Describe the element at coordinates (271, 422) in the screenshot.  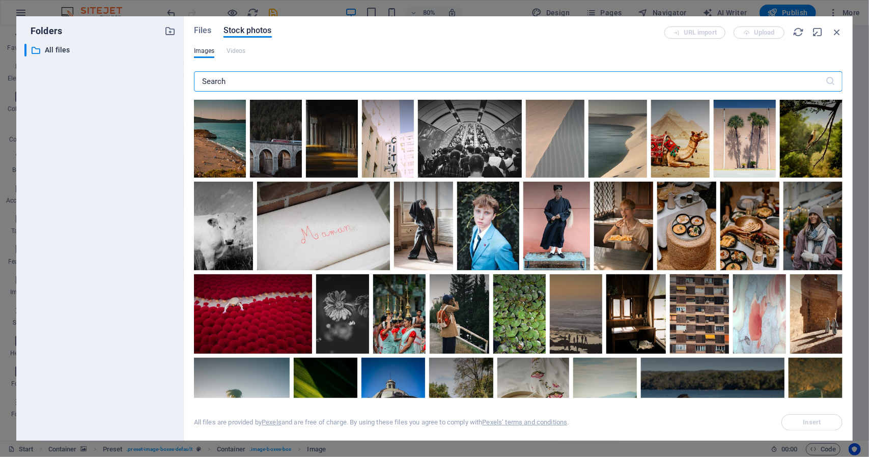
I see `a: Pexels` at that location.